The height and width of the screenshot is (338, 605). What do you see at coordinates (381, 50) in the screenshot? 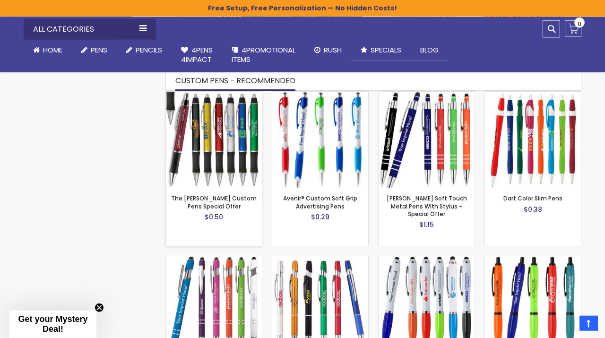
I see `a: Specials` at bounding box center [381, 50].